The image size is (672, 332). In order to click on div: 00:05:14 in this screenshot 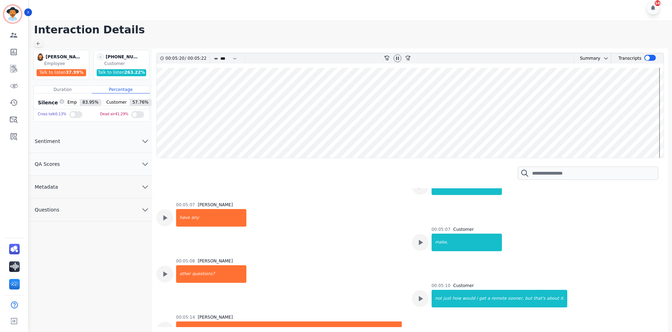, I will do `click(186, 317)`.